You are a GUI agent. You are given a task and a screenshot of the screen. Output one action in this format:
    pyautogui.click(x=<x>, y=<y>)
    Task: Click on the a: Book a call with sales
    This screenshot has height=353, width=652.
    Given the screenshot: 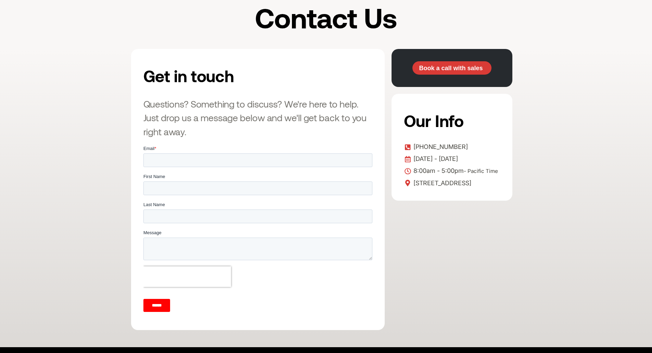 What is the action you would take?
    pyautogui.click(x=452, y=68)
    